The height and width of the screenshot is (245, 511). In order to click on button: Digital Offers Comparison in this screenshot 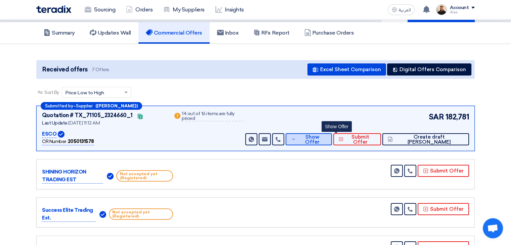, I will do `click(429, 70)`.